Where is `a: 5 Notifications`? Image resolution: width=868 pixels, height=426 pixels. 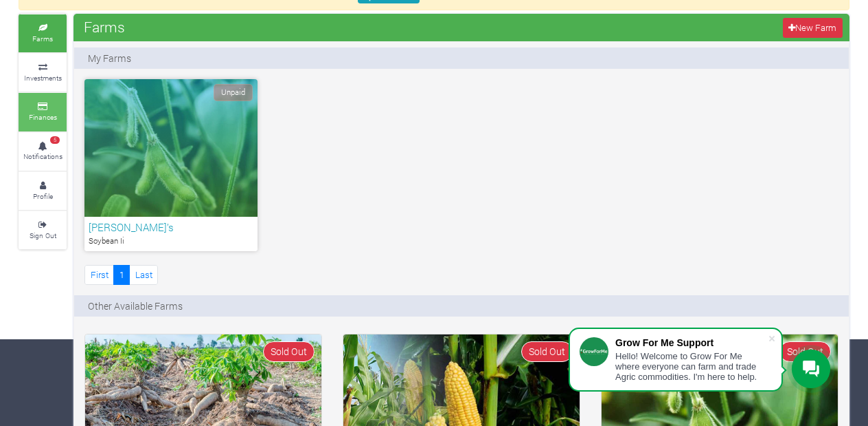 a: 5 Notifications is located at coordinates (43, 151).